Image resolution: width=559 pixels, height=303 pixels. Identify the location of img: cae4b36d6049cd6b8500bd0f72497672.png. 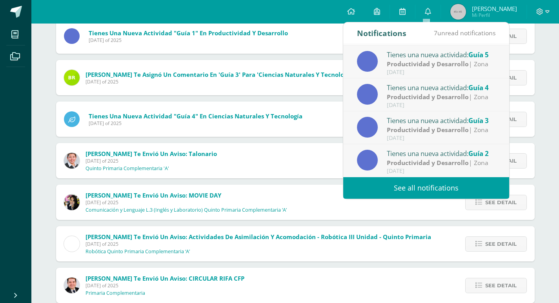
(72, 244).